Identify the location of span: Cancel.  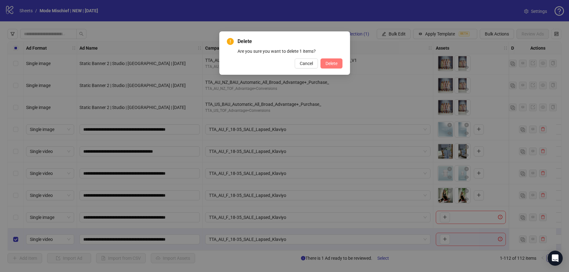
(306, 63).